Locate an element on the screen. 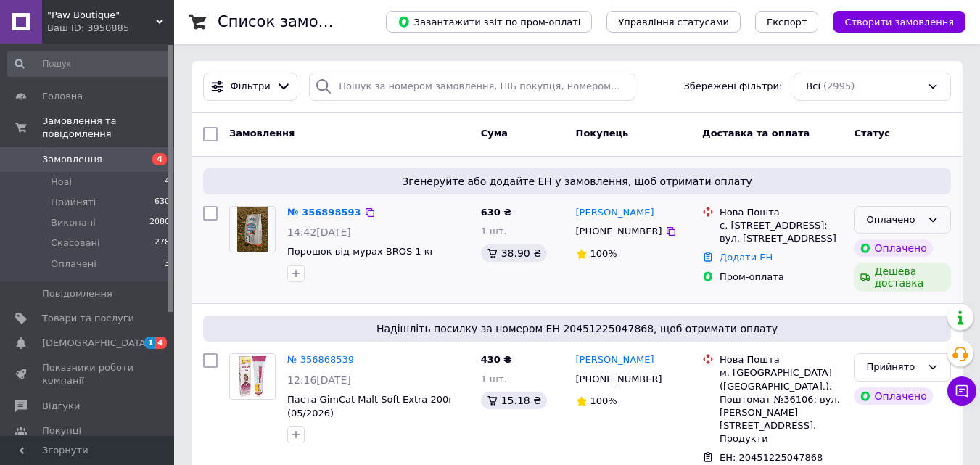  span: Всі is located at coordinates (813, 86).